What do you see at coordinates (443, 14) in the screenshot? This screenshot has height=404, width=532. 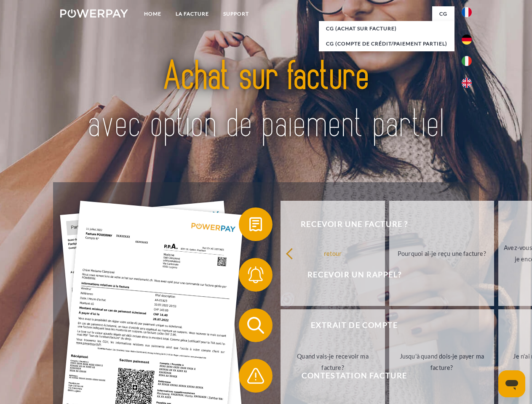 I see `a: CG` at bounding box center [443, 14].